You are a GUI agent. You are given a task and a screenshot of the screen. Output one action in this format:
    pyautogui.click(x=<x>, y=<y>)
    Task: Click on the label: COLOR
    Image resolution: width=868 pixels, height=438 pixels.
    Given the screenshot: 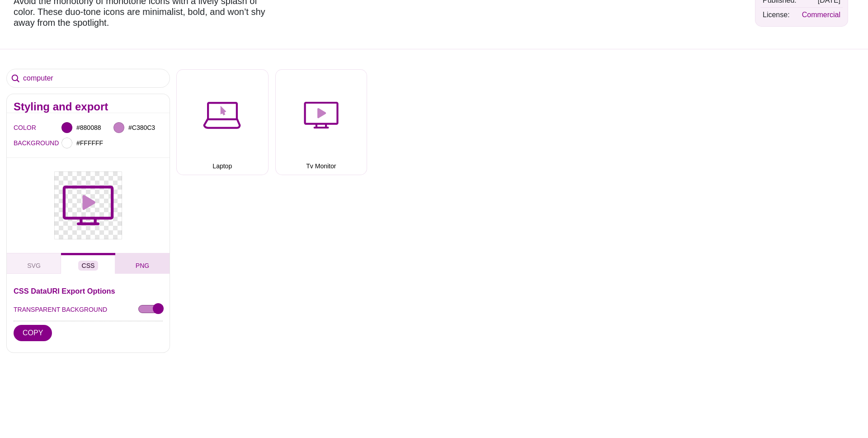 What is the action you would take?
    pyautogui.click(x=19, y=127)
    